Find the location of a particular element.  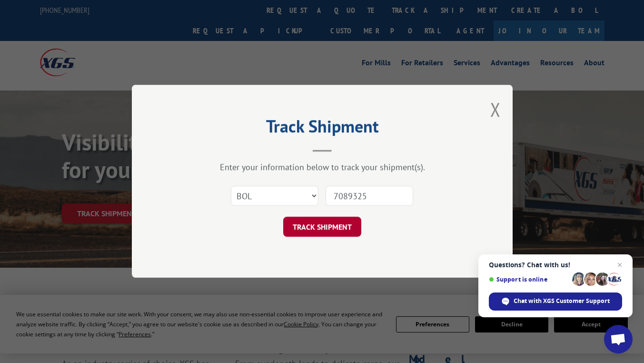

span: Close chat is located at coordinates (620, 265).